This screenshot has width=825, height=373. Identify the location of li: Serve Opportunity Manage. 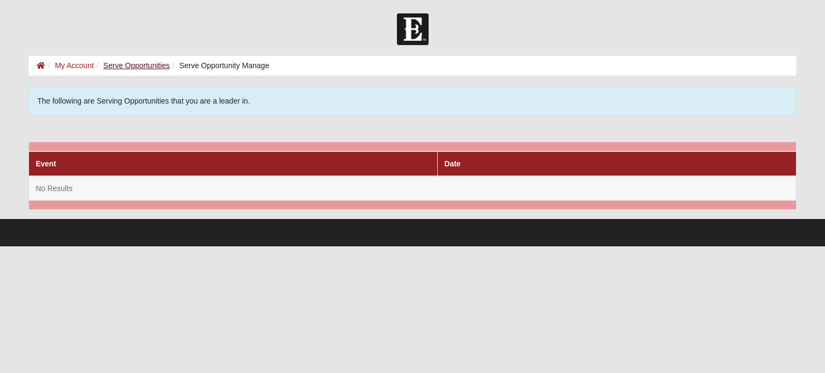
(219, 66).